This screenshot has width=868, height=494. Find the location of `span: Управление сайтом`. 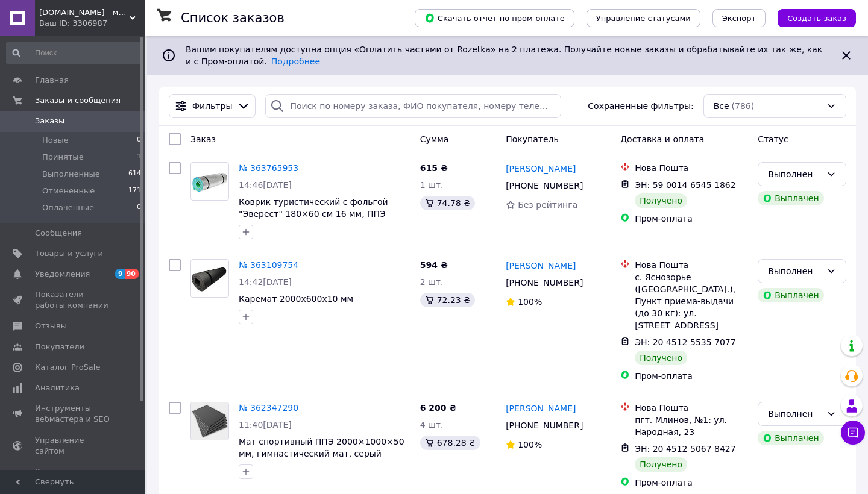

span: Управление сайтом is located at coordinates (73, 446).